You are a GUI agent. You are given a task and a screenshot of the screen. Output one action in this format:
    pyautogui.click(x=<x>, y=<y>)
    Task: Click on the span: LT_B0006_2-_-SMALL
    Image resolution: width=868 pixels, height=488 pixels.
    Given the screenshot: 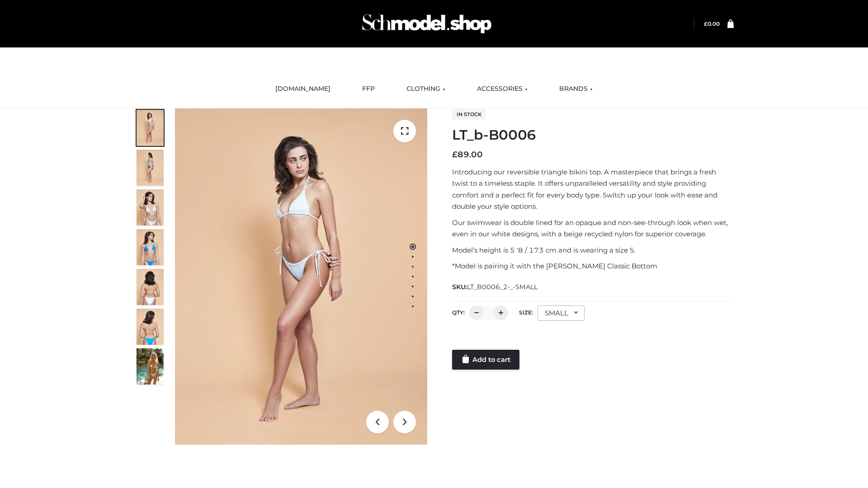 What is the action you would take?
    pyautogui.click(x=503, y=287)
    